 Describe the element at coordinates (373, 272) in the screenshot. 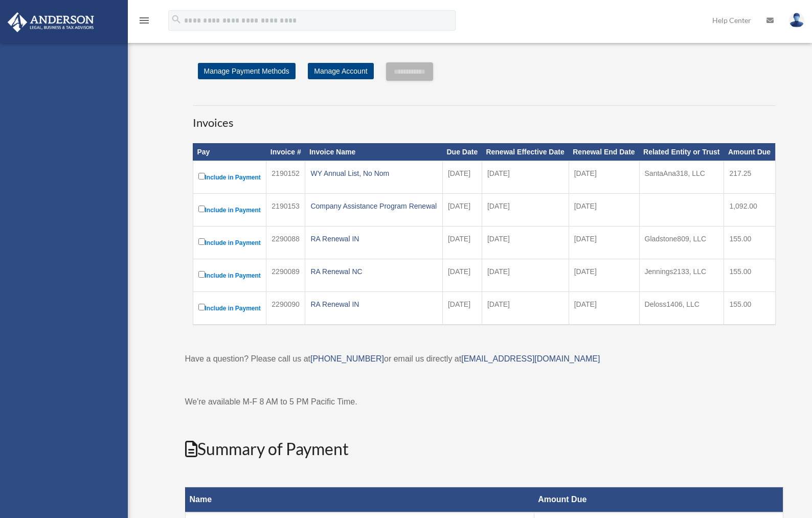

I see `div: RA Renewal NC` at that location.